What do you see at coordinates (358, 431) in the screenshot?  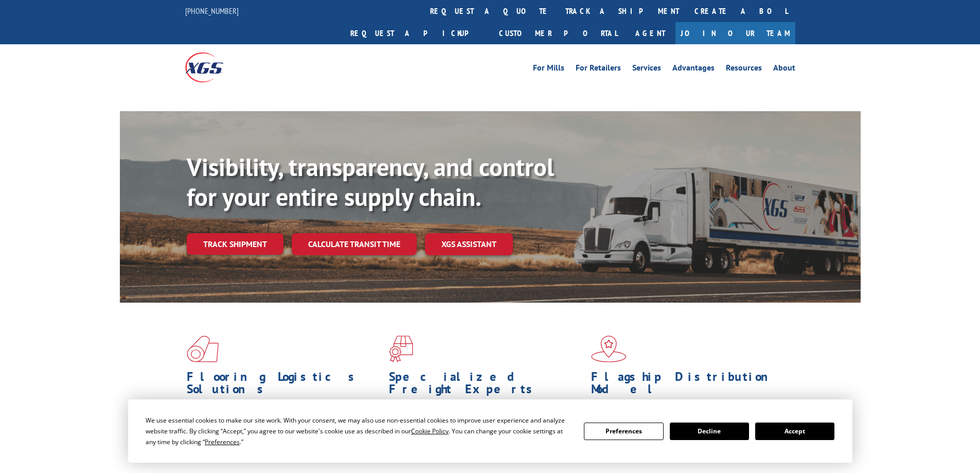 I see `div: We use essential cookies to make our site work. With your consent, we may also use non-essential ...` at bounding box center [358, 431].